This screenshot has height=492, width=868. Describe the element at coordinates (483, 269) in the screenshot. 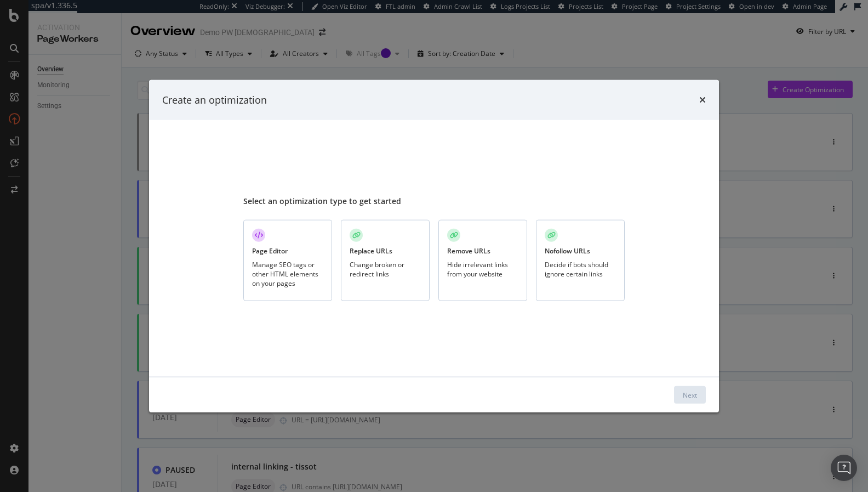

I see `div: Hide irrelevant links from your website` at that location.